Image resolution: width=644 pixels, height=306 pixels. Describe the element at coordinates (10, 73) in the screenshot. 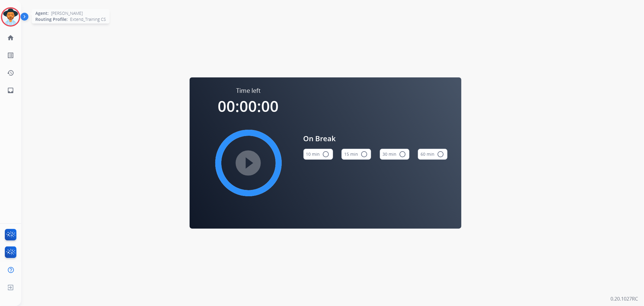

I see `mat-icon: history` at that location.